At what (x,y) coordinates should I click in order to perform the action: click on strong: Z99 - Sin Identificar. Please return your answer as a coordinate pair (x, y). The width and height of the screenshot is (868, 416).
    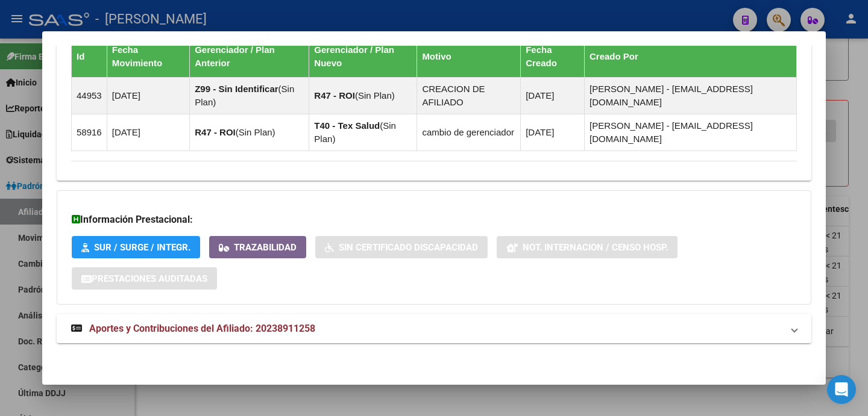
    Looking at the image, I should click on (237, 88).